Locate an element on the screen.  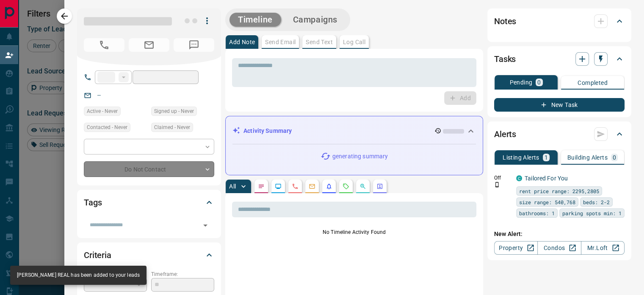
span: parking spots min: 1 is located at coordinates (592, 213).